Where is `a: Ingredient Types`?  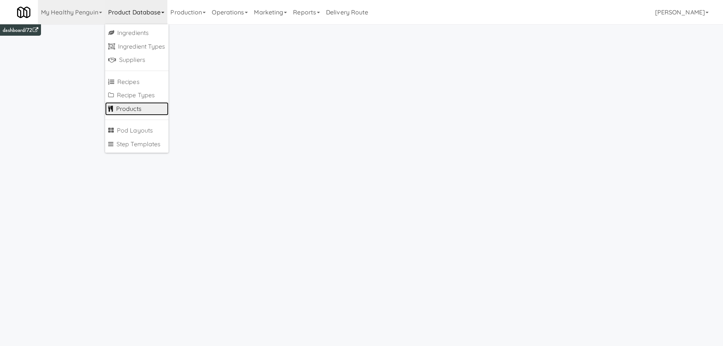 a: Ingredient Types is located at coordinates (137, 47).